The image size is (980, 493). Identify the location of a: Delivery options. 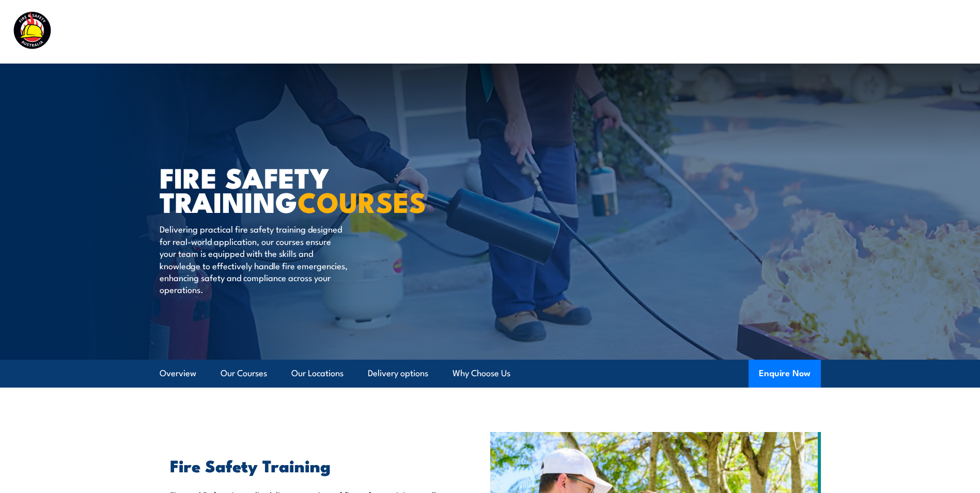
(398, 373).